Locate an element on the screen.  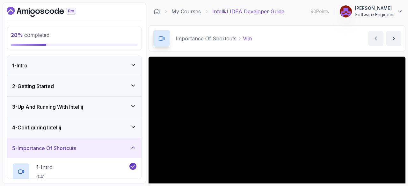
p: 0:41 is located at coordinates (44, 177).